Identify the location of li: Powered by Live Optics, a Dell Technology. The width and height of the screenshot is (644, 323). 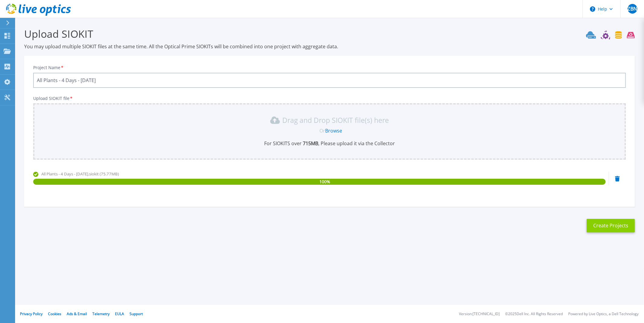
(603, 314).